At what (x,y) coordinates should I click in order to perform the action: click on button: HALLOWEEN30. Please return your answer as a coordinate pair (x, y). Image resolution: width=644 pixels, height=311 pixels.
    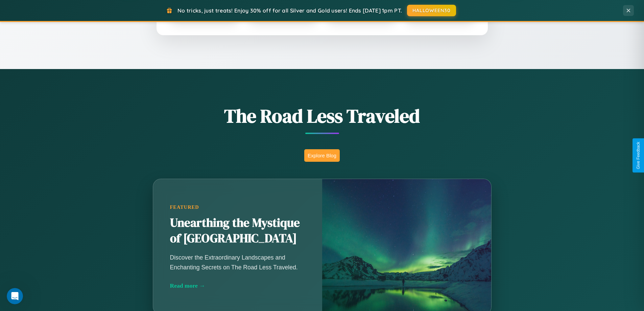
    Looking at the image, I should click on (432, 11).